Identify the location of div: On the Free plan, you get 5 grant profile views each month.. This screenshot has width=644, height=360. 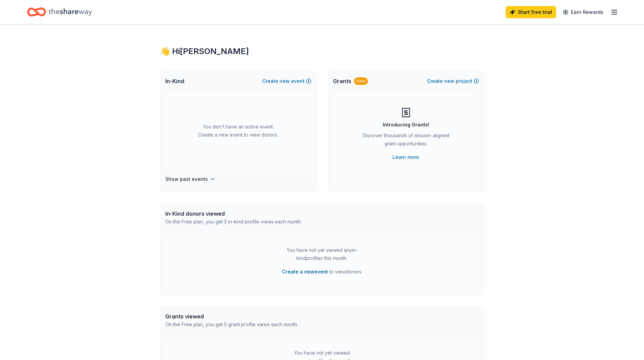
(232, 324).